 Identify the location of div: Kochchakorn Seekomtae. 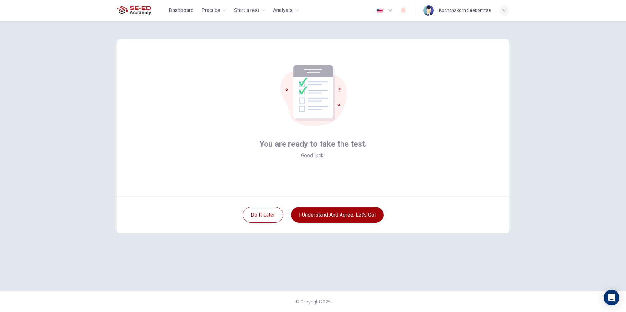
(465, 10).